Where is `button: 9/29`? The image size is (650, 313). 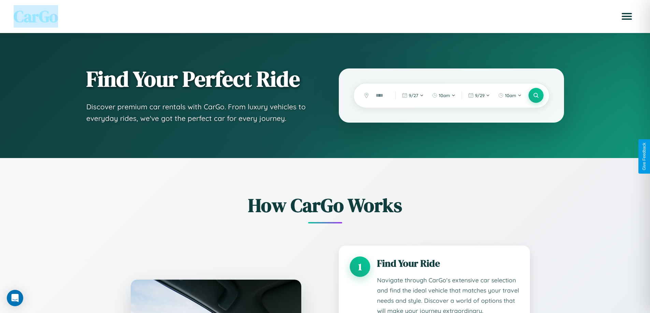
button: 9/29 is located at coordinates (479, 95).